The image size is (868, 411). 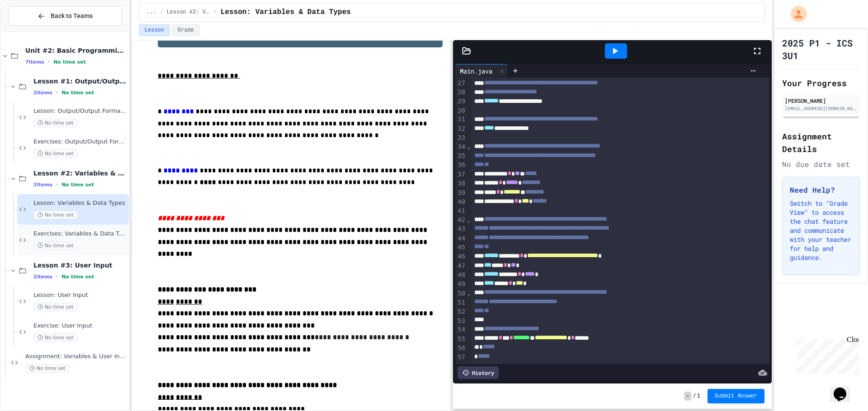 What do you see at coordinates (461, 138) in the screenshot?
I see `div: 33` at bounding box center [461, 138].